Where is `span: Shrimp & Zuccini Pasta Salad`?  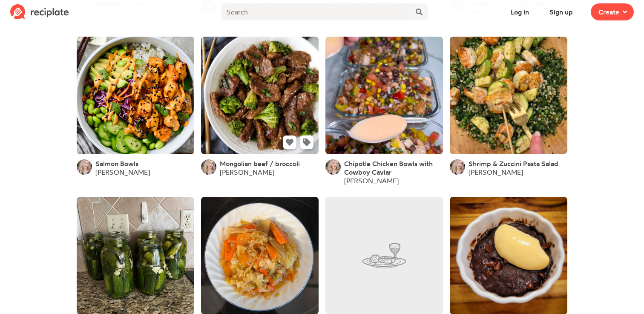
span: Shrimp & Zuccini Pasta Salad is located at coordinates (514, 163).